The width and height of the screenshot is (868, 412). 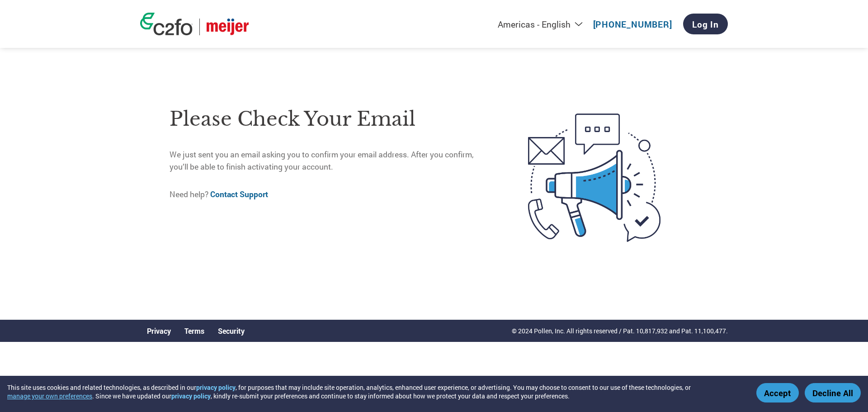 What do you see at coordinates (159, 331) in the screenshot?
I see `a: Privacy` at bounding box center [159, 331].